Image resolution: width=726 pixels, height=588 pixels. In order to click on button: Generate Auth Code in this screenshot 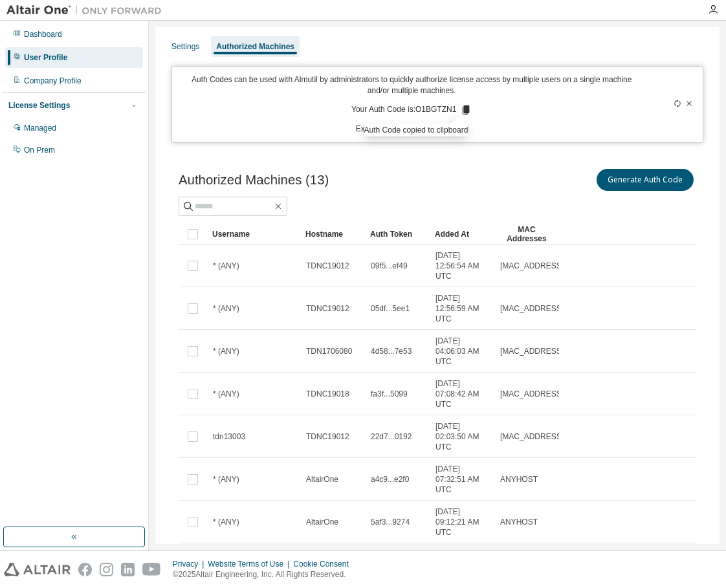, I will do `click(645, 180)`.